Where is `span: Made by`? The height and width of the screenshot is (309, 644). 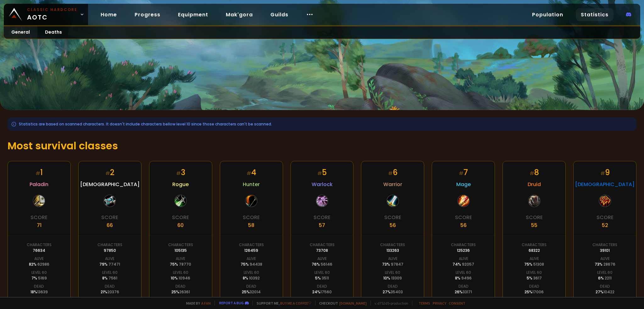 span: Made by is located at coordinates (197, 303).